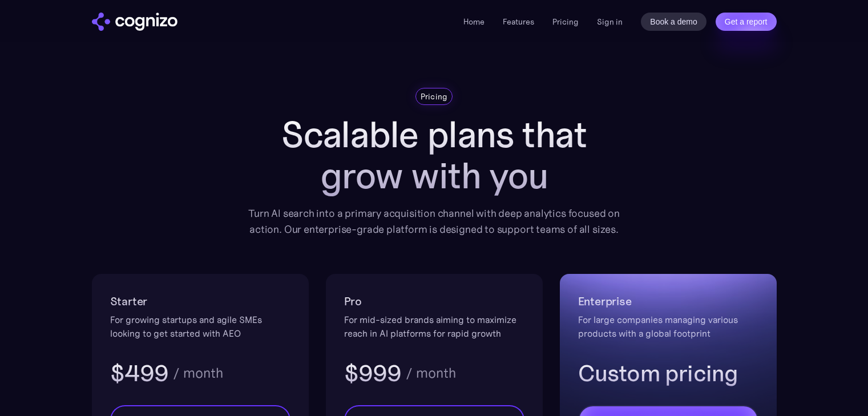 Image resolution: width=868 pixels, height=416 pixels. What do you see at coordinates (435, 221) in the screenshot?
I see `div: Turn AI search into a primary acquisition channel with deep analytics focused on action. Our ente...` at bounding box center [435, 221].